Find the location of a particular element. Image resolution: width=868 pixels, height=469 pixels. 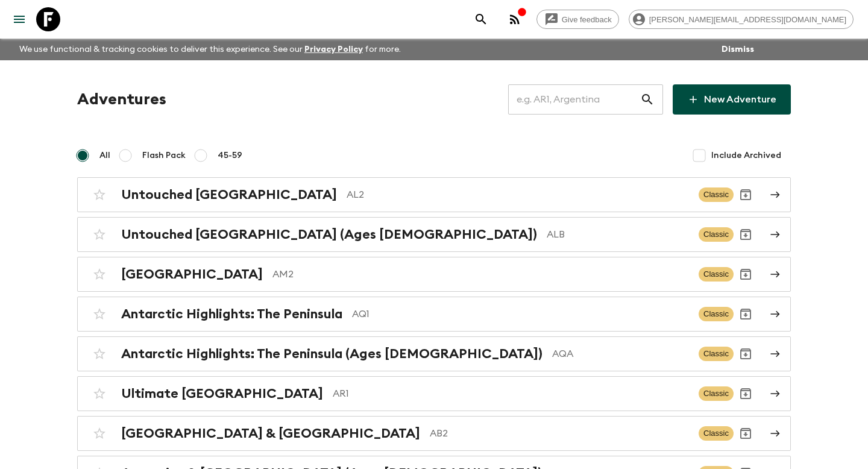

span: 45-59 is located at coordinates (230, 156).